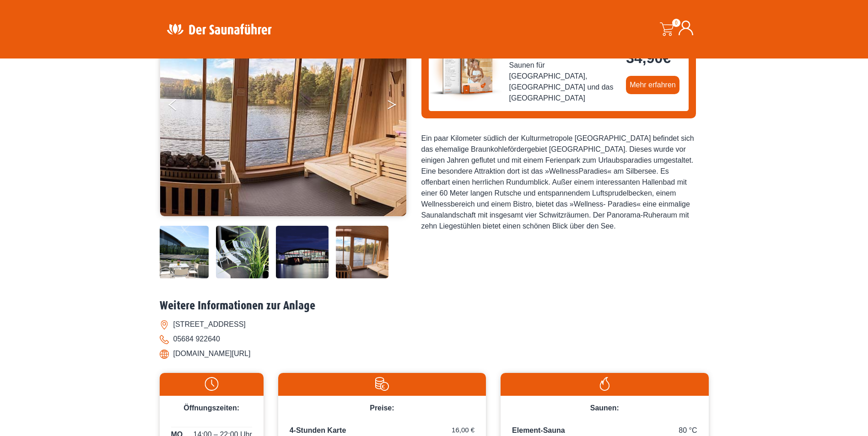  Describe the element at coordinates (434, 339) in the screenshot. I see `li: 05684 922640` at that location.